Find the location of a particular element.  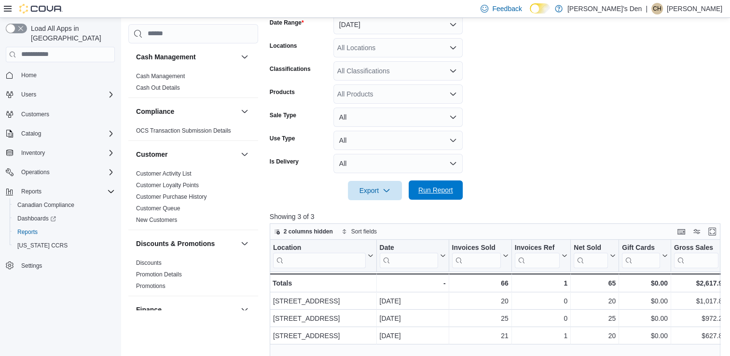

span: Inventory is located at coordinates (33, 153).